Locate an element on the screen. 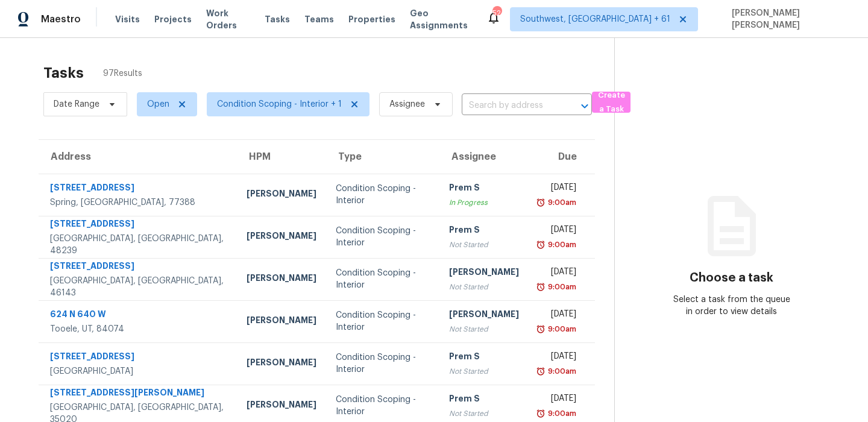 Image resolution: width=868 pixels, height=422 pixels. th: Due is located at coordinates (562, 157).